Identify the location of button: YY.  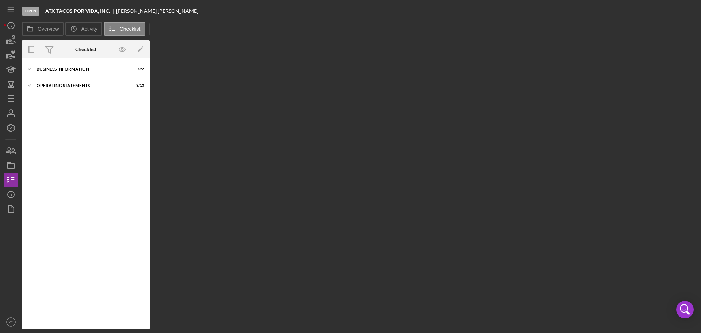
(11, 322).